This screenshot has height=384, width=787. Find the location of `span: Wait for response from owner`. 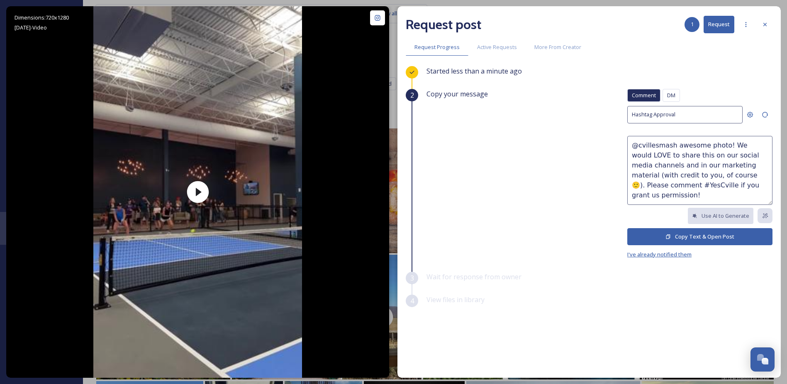

span: Wait for response from owner is located at coordinates (474, 276).